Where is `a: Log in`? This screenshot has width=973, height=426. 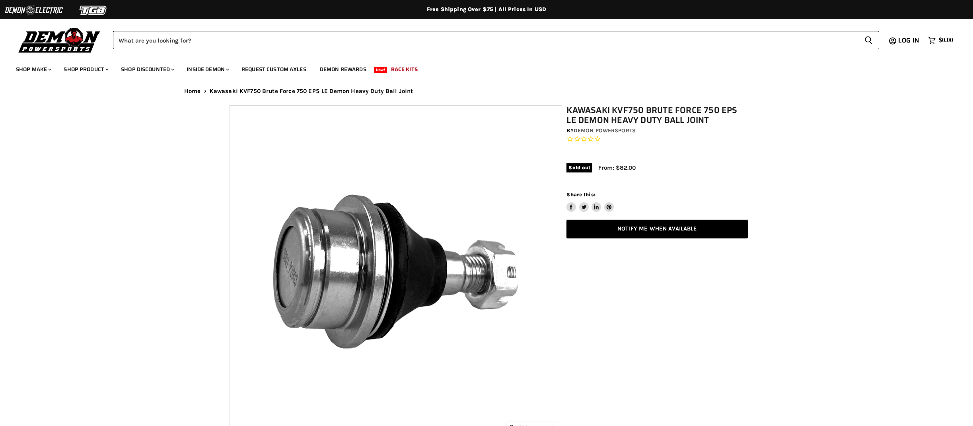
a: Log in is located at coordinates (909, 41).